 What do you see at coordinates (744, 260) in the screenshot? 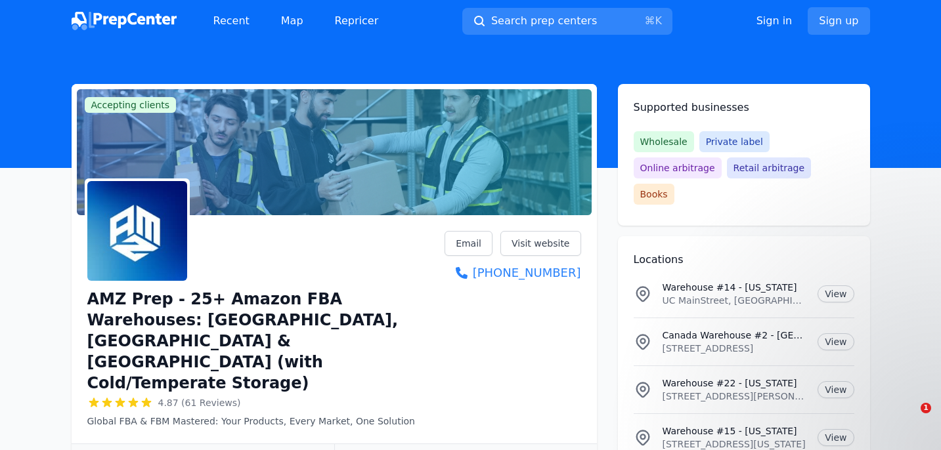
I see `h2: Locations` at bounding box center [744, 260].